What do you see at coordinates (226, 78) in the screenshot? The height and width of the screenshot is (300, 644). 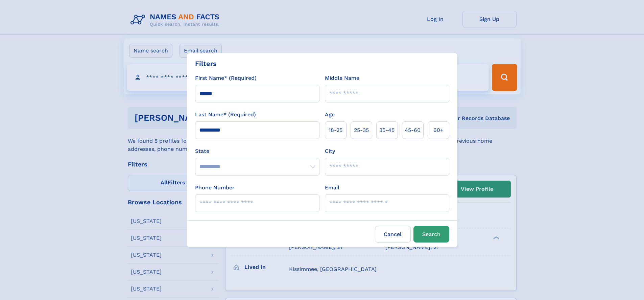 I see `label: First Name* (Required)` at bounding box center [226, 78].